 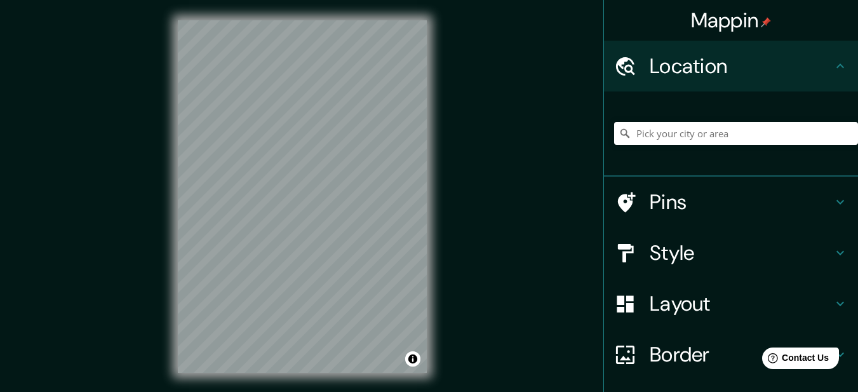 What do you see at coordinates (741, 354) in the screenshot?
I see `h4: Border` at bounding box center [741, 354].